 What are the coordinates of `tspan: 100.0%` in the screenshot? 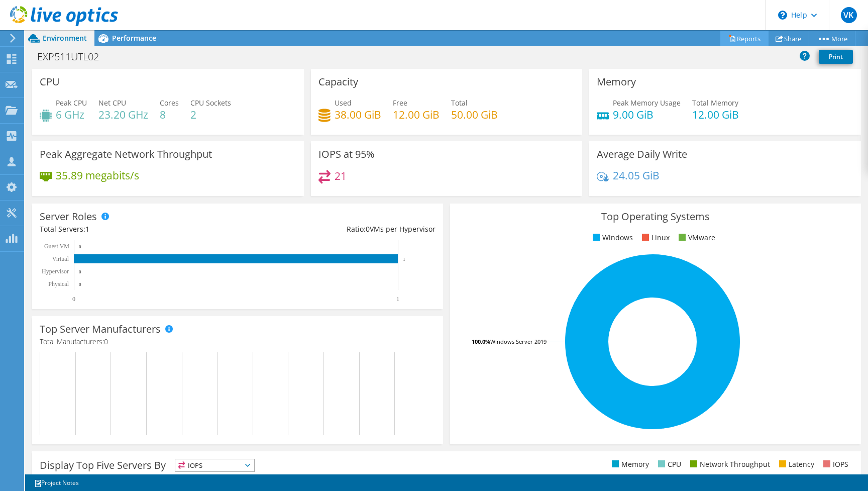 It's located at (481, 341).